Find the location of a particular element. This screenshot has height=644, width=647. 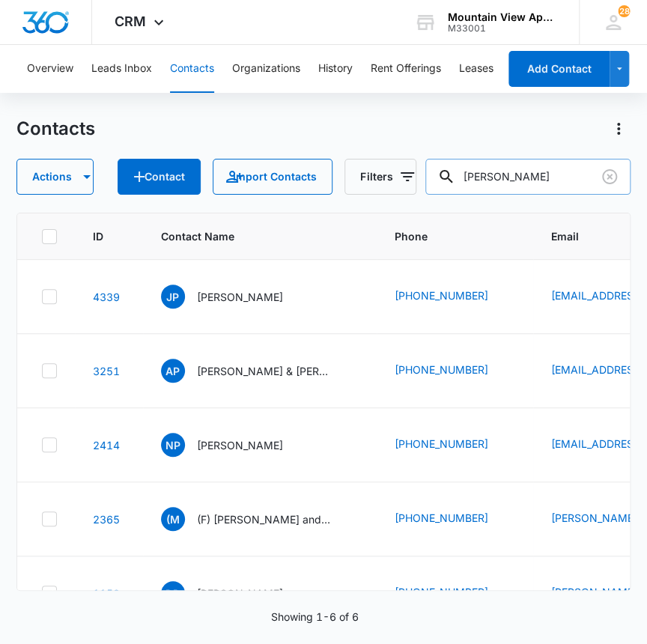

a: Navigate to contact details page for Andrew Patrick Peters & Brynda Bemis (Housing) is located at coordinates (107, 370).